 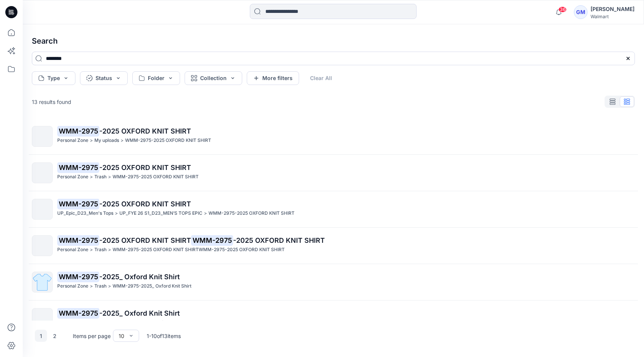 What do you see at coordinates (41, 335) in the screenshot?
I see `button: 1` at bounding box center [41, 335].